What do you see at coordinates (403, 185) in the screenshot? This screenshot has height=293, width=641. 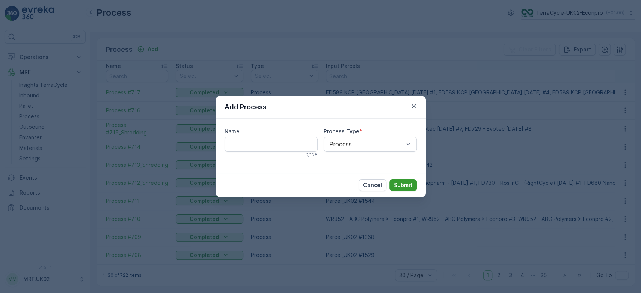 I see `button: Submit` at bounding box center [403, 185].